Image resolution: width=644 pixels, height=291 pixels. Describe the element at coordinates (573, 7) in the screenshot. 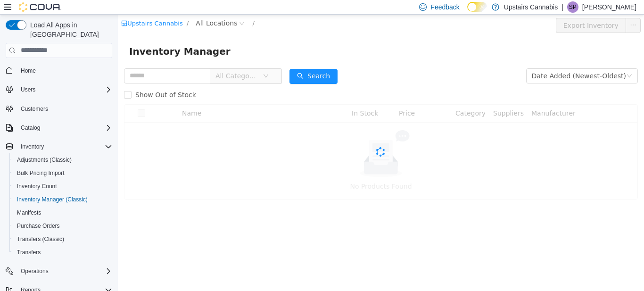

I see `span: SP` at that location.